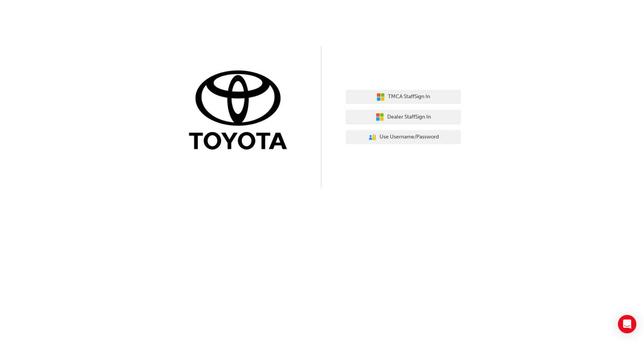 This screenshot has width=644, height=341. What do you see at coordinates (403, 97) in the screenshot?
I see `button: TMCA StaffSign In` at bounding box center [403, 97].